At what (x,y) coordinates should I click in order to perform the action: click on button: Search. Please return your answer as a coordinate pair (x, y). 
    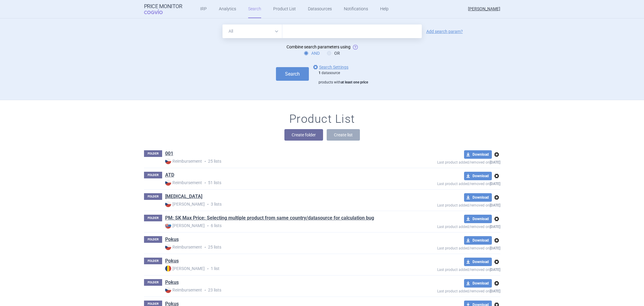
    Looking at the image, I should click on (292, 74).